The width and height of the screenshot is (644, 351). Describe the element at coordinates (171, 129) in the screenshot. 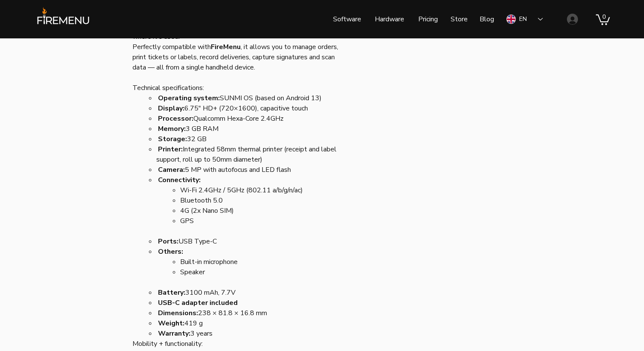

I see `strong: Memory:` at that location.